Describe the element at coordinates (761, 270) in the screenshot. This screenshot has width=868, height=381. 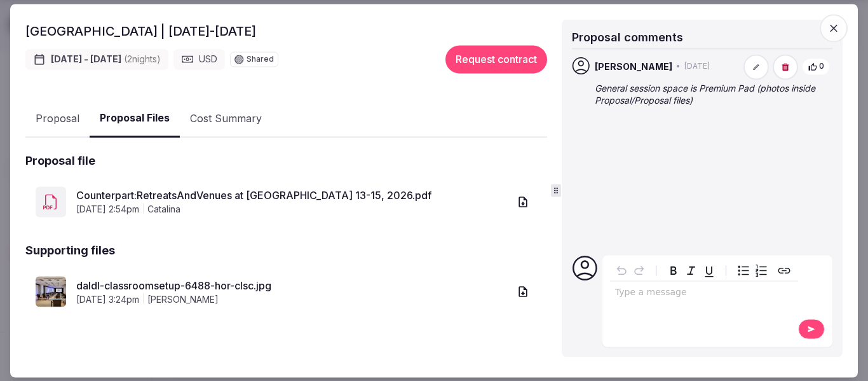
I see `button: Numbered list` at that location.